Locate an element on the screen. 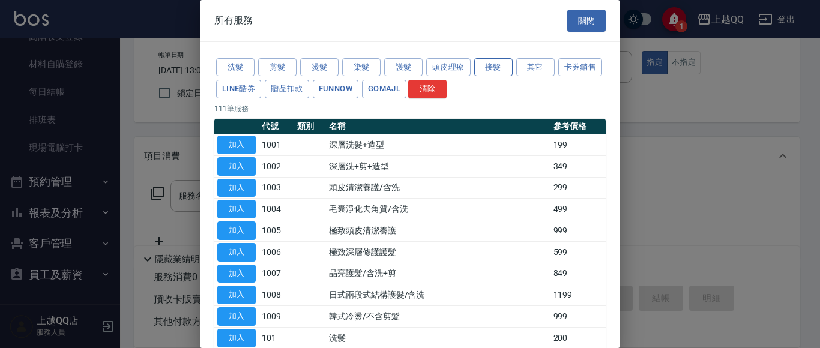  p: 111 筆服務 is located at coordinates (410, 109).